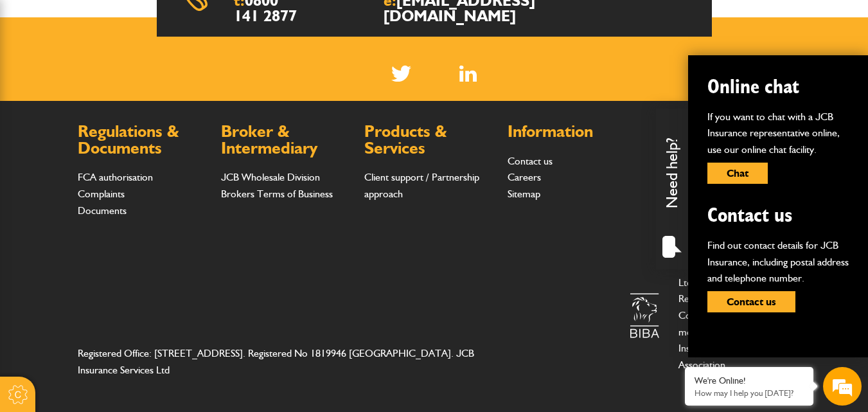 This screenshot has height=412, width=868. What do you see at coordinates (115, 177) in the screenshot?
I see `a: FCA authorisation` at bounding box center [115, 177].